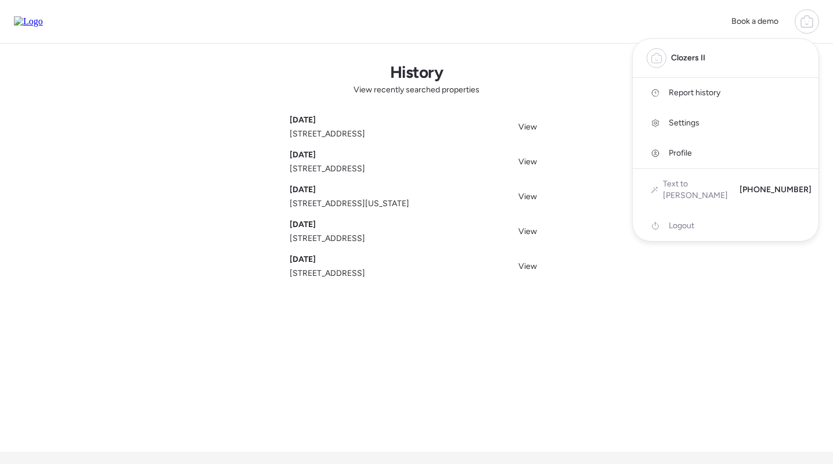 The height and width of the screenshot is (464, 833). What do you see at coordinates (755, 21) in the screenshot?
I see `span: Book a demo` at bounding box center [755, 21].